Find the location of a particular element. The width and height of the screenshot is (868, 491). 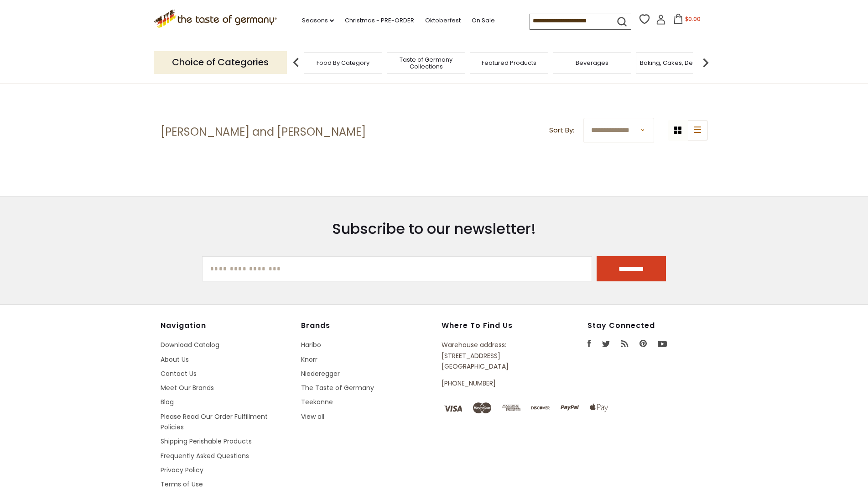

h3: Subscribe to our newsletter! is located at coordinates (434, 228).